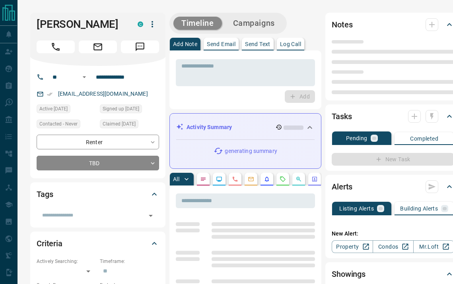  Describe the element at coordinates (314, 179) in the screenshot. I see `svg: Agent Actions` at that location.